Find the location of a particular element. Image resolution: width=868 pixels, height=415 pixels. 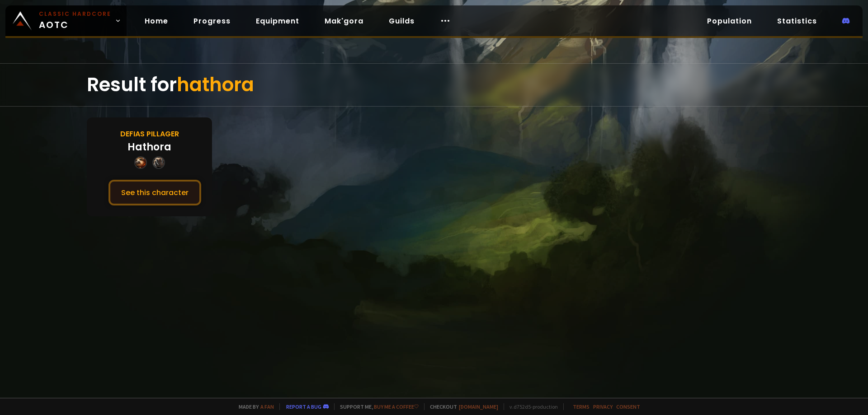

div: Result for is located at coordinates (434, 85).